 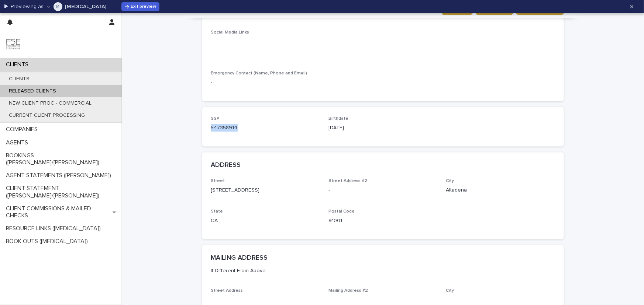 I want to click on button: Exit preview, so click(x=140, y=6).